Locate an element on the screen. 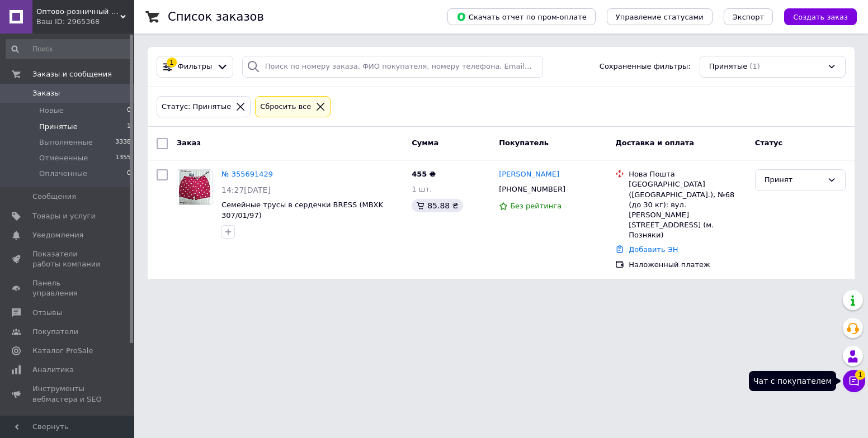 The height and width of the screenshot is (438, 868). span: Создать заказ is located at coordinates (821, 17).